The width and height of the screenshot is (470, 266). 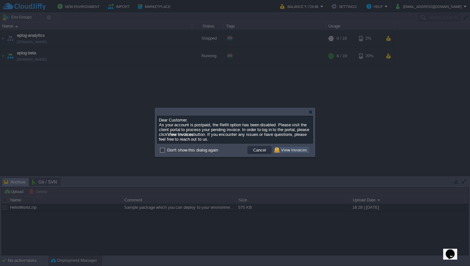 I want to click on button: Cancel, so click(x=260, y=150).